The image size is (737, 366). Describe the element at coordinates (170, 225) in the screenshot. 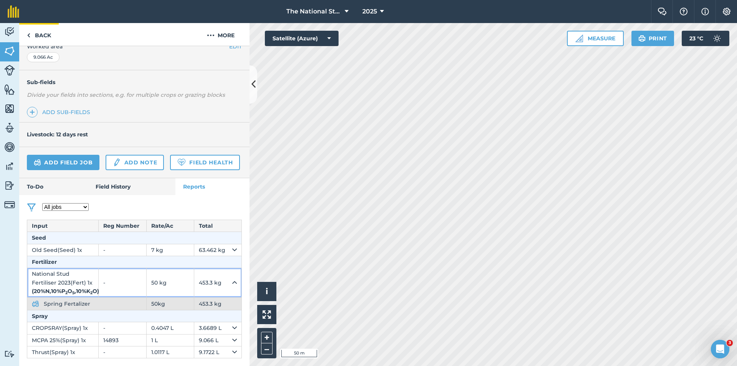

I see `th: Rate/ Ac` at that location.